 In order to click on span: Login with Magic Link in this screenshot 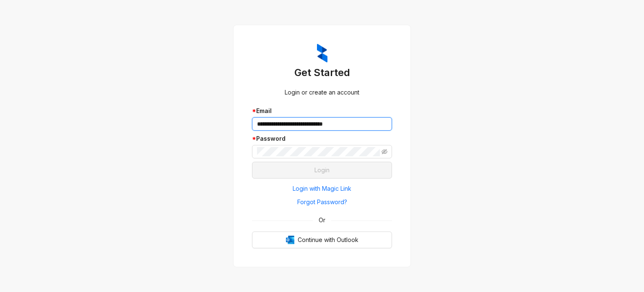, I will do `click(322, 189)`.